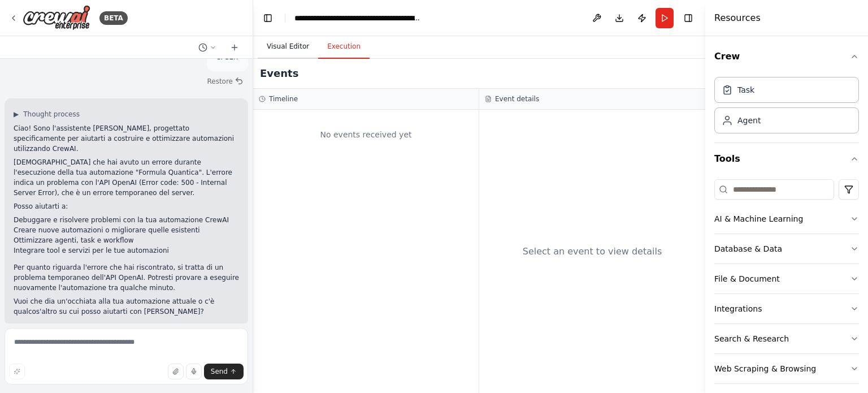  What do you see at coordinates (752, 339) in the screenshot?
I see `div: Search & Research` at bounding box center [752, 339].